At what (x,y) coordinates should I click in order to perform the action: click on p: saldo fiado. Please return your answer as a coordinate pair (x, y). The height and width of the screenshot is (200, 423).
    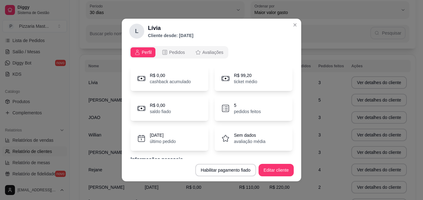
    Looking at the image, I should click on (160, 111).